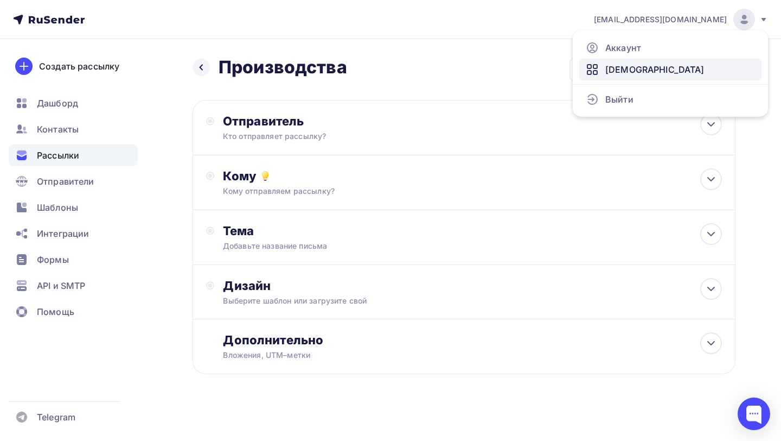 The height and width of the screenshot is (441, 781). Describe the element at coordinates (79, 66) in the screenshot. I see `div: Создать рассылку` at that location.